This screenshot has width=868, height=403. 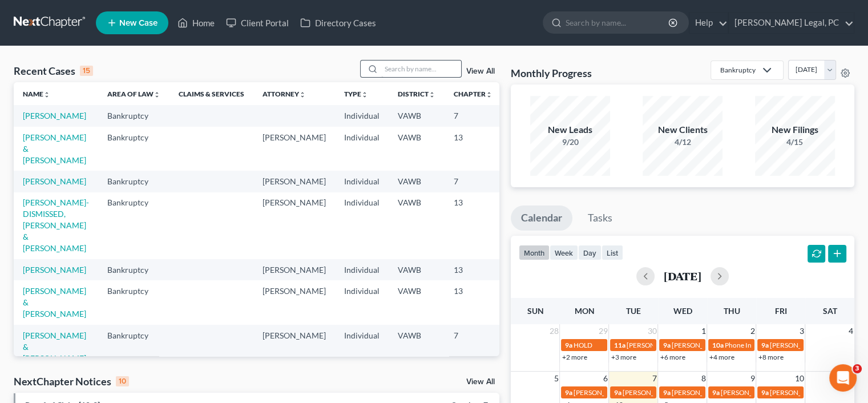 What do you see at coordinates (851, 331) in the screenshot?
I see `span: 4` at bounding box center [851, 331].